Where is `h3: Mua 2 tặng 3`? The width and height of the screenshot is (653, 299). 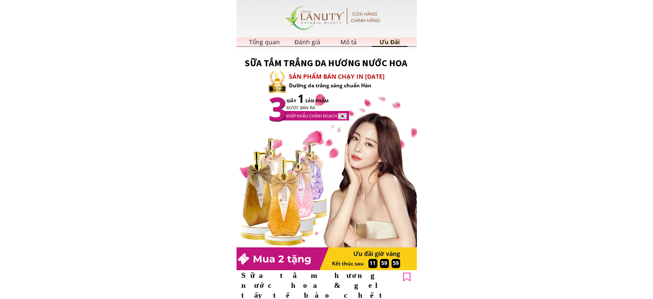 h3: Mua 2 tặng 3 is located at coordinates (287, 267).